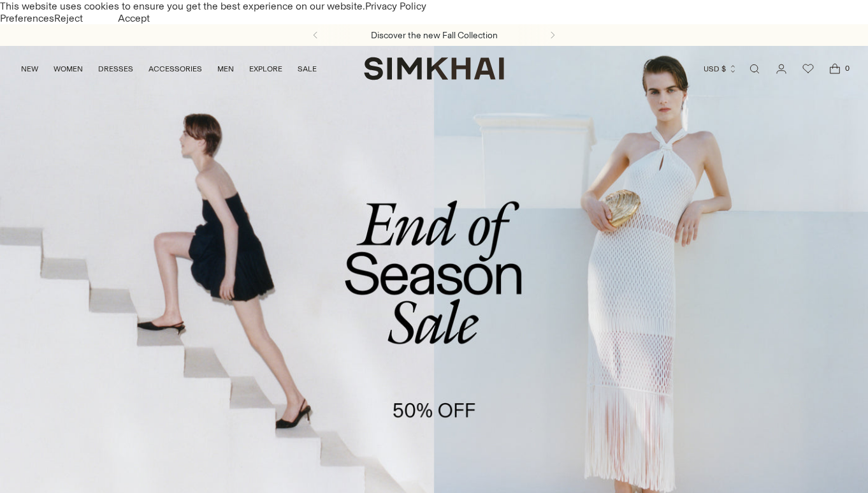 The image size is (868, 493). What do you see at coordinates (781, 69) in the screenshot?
I see `a: Go to the account page` at bounding box center [781, 69].